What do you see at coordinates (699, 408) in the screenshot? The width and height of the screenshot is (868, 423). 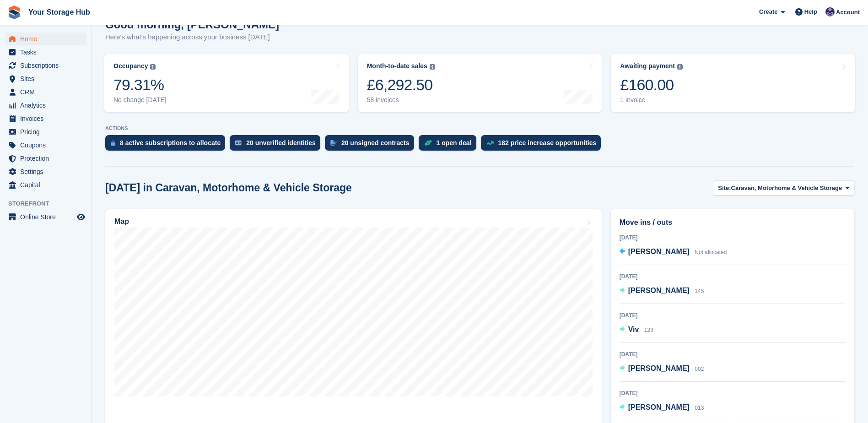 I see `span: 013` at bounding box center [699, 408].